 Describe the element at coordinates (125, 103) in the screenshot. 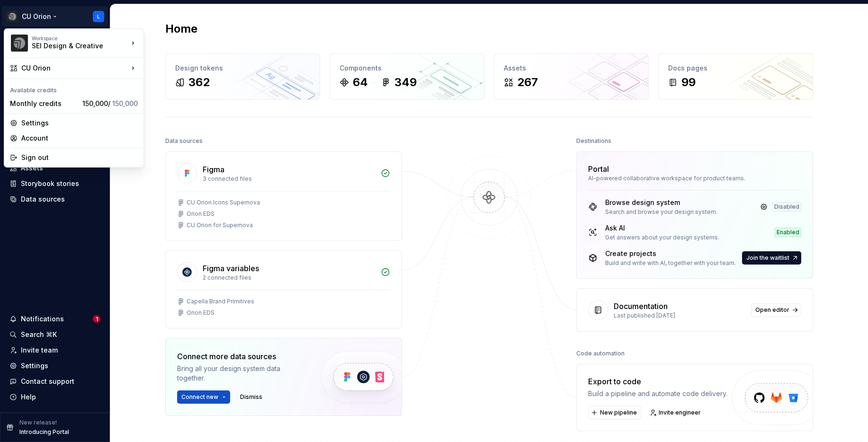

I see `span: 150,000` at that location.